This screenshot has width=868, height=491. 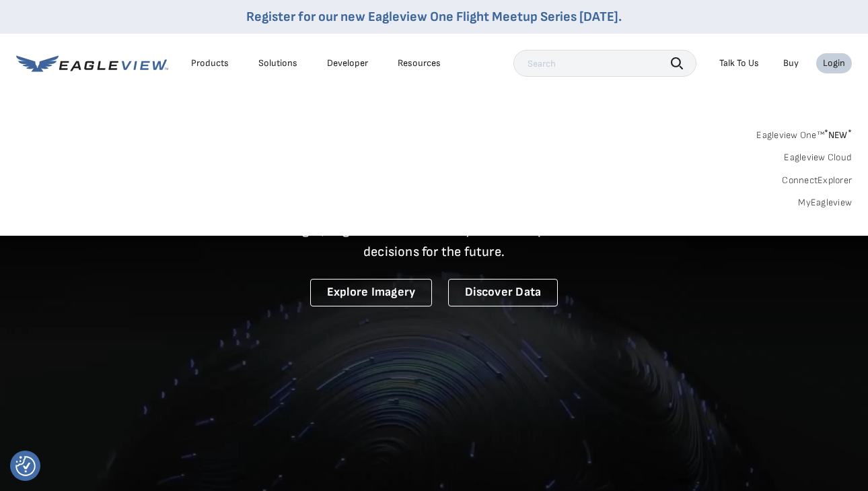 I want to click on button: Consent Preferences, so click(x=26, y=466).